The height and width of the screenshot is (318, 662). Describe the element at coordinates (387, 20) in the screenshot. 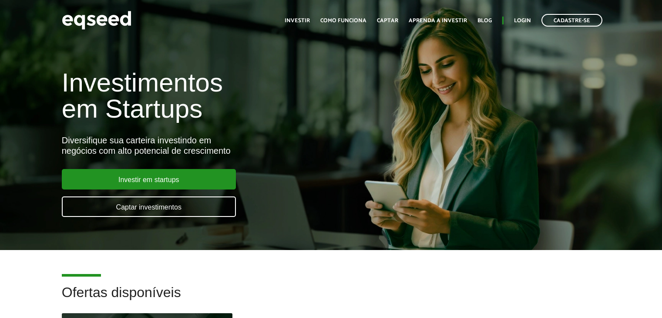

I see `a: Captar` at that location.